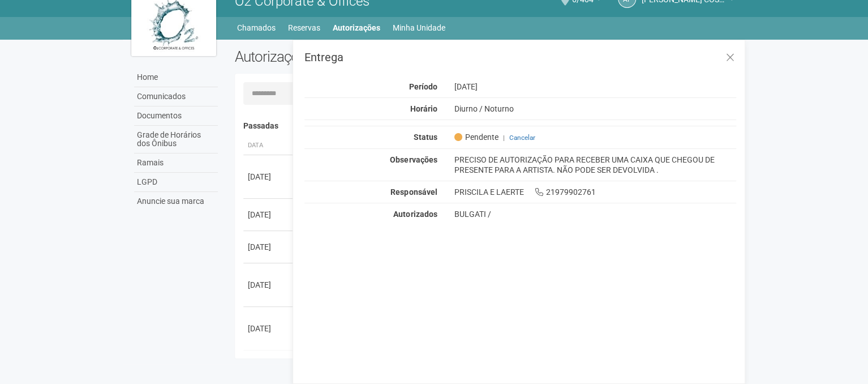 The image size is (868, 384). What do you see at coordinates (423, 109) in the screenshot?
I see `strong: Horário` at bounding box center [423, 109].